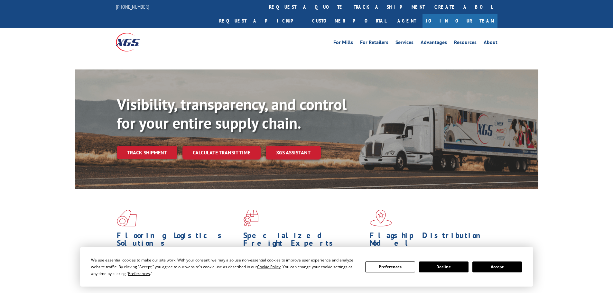 The height and width of the screenshot is (293, 613). Describe the element at coordinates (444, 267) in the screenshot. I see `button: Decline` at that location.